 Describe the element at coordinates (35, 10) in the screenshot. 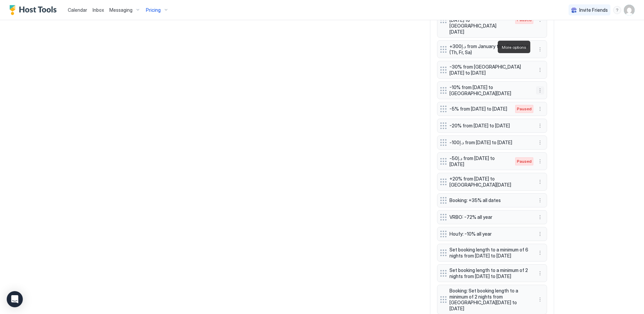

I see `div: Host Tools Logo` at that location.